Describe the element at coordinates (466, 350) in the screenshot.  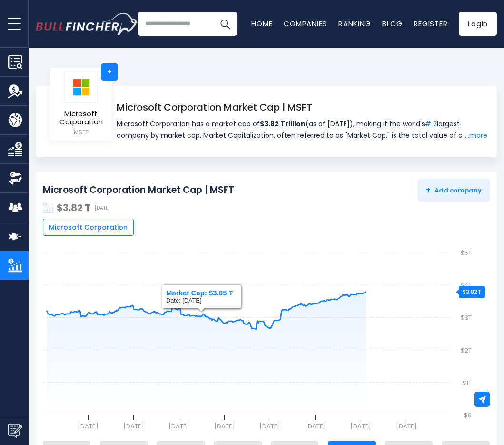
I see `text: $2T` at that location.